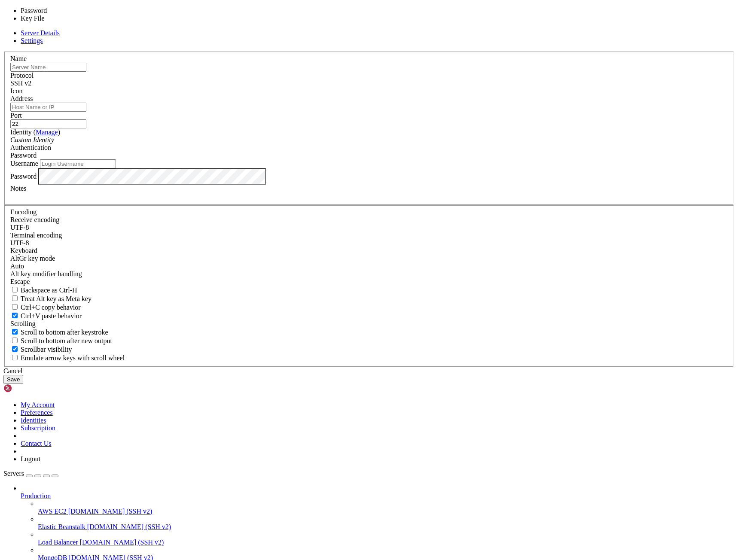  I want to click on label: Keyboard, so click(24, 251).